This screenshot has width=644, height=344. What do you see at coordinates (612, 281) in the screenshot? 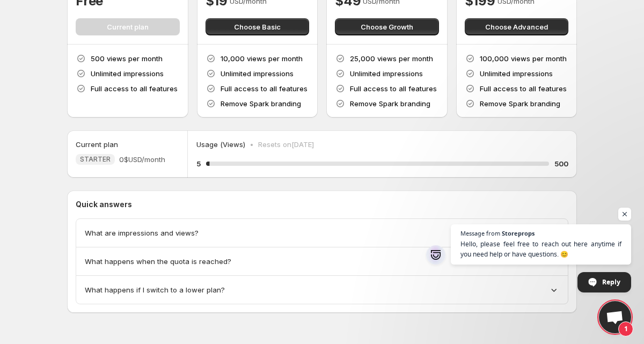
I see `span: Reply` at bounding box center [612, 281].